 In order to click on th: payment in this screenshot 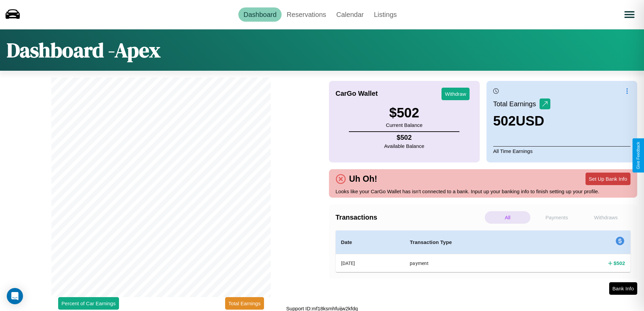, I will do `click(477, 263)`.